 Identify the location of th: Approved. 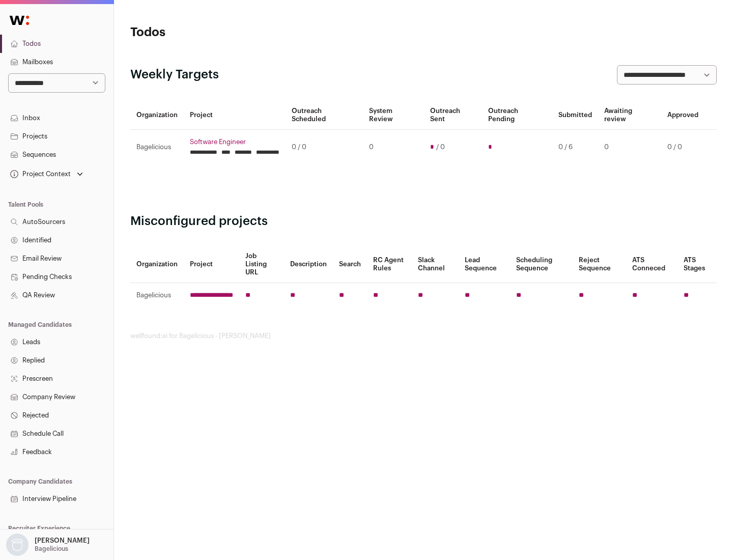
(682, 115).